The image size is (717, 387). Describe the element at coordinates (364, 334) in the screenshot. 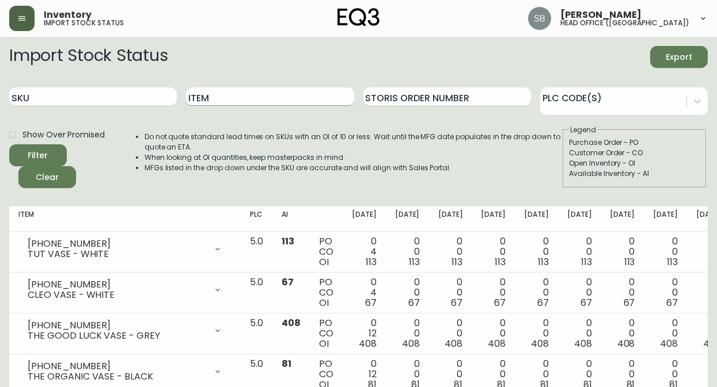

I see `div: 0 12` at that location.